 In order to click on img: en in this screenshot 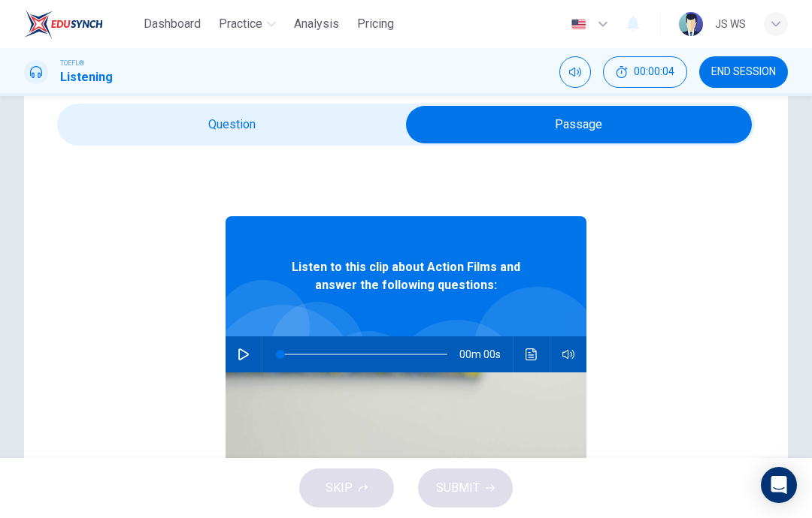, I will do `click(578, 24)`.